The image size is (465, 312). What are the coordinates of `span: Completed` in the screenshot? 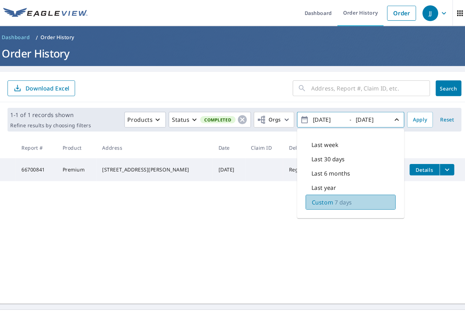 It's located at (217, 114).